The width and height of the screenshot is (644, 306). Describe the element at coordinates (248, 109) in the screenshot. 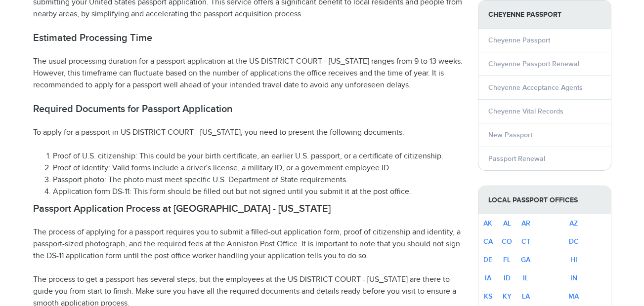

I see `h2: Required Documents for Passport Application` at that location.